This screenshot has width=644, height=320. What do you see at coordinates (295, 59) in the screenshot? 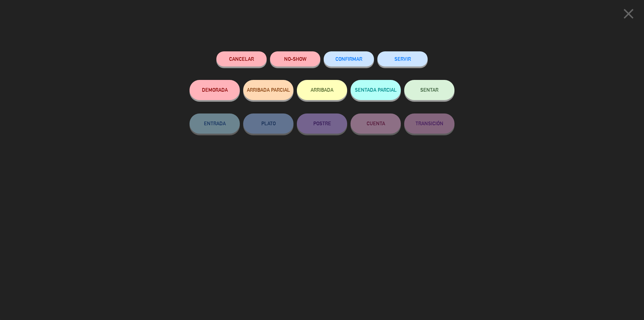
I see `button: NO-SHOW` at bounding box center [295, 59].